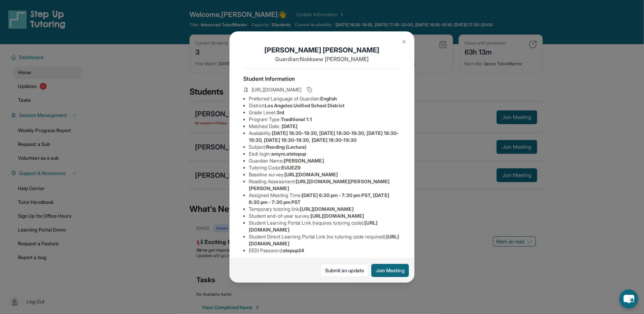 The height and width of the screenshot is (314, 644). I want to click on span: 3rd, so click(280, 112).